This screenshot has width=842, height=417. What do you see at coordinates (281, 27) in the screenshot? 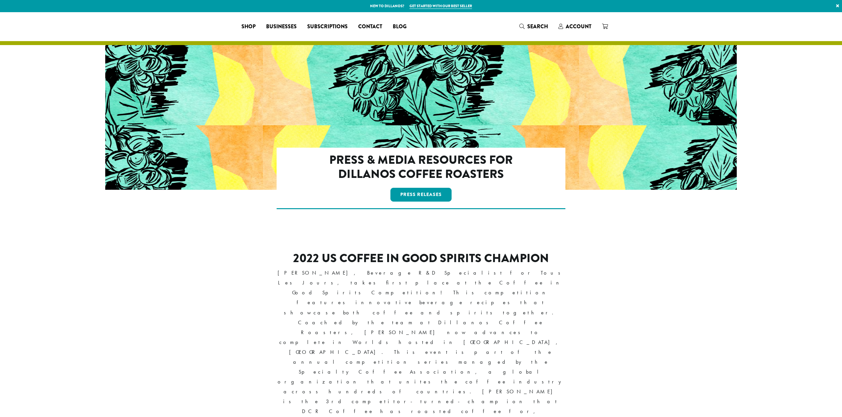
I see `span: Businesses` at bounding box center [281, 27].